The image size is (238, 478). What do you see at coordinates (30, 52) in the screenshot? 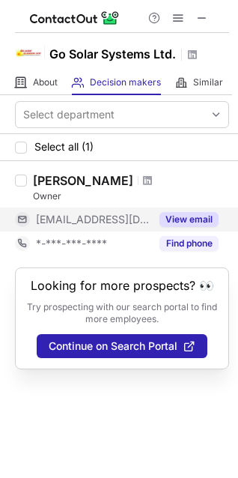
I see `img: 9ce04c8a3695c82e887375dd37f56d05` at bounding box center [30, 52].